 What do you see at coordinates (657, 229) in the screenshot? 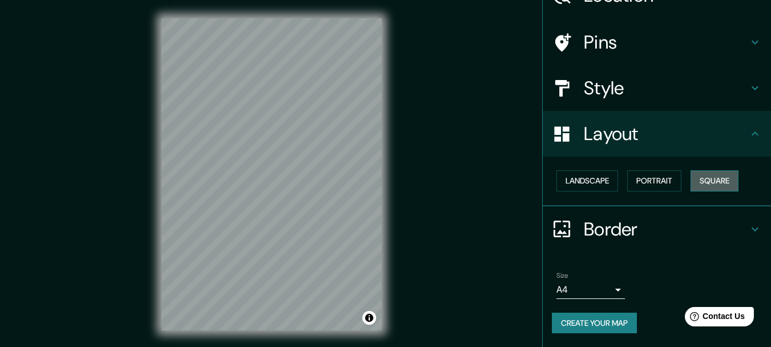
I see `div: Border` at bounding box center [657, 229].